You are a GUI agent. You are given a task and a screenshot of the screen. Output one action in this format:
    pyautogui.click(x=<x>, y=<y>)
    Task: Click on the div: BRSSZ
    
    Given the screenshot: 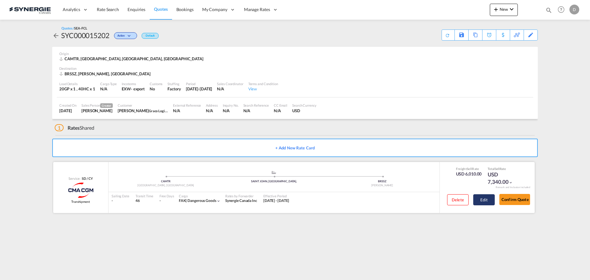 What is the action you would take?
    pyautogui.click(x=382, y=181)
    